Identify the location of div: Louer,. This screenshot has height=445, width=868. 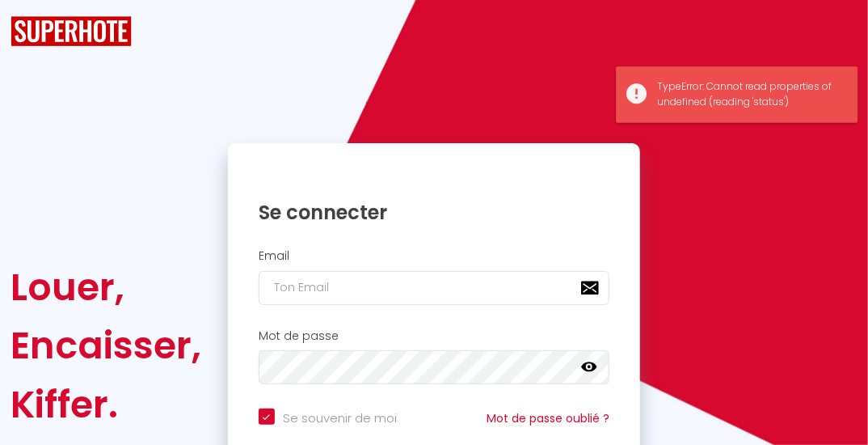
(106, 287).